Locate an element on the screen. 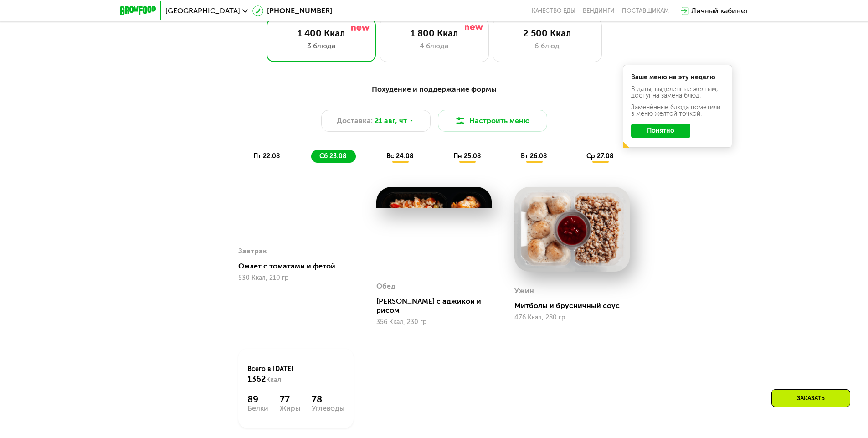 The height and width of the screenshot is (438, 868). div: Углеводы is located at coordinates (328, 408).